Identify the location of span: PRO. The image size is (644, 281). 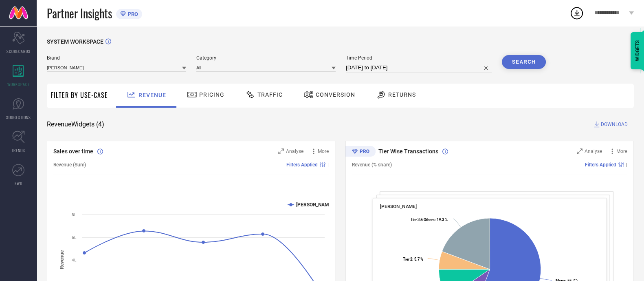
(132, 14).